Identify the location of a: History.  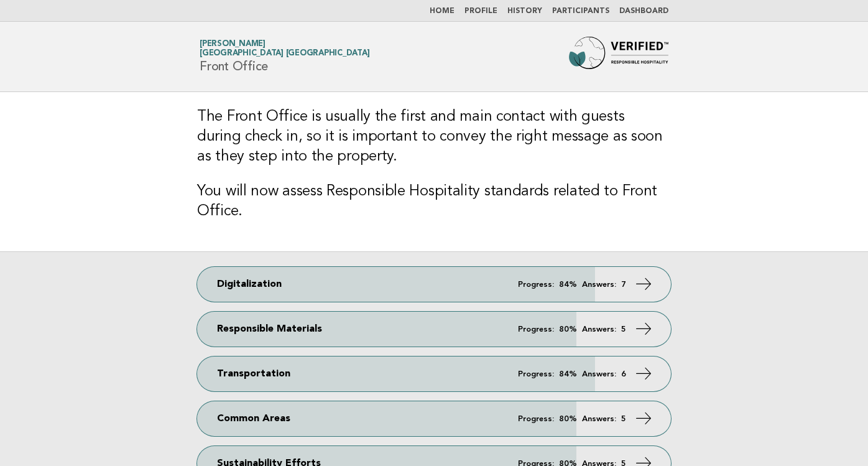
(525, 11).